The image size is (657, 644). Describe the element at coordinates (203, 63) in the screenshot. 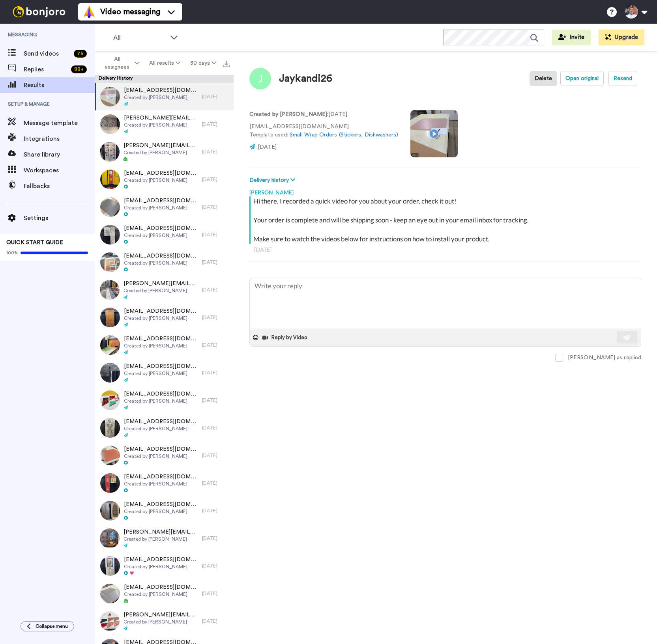

I see `button: 30 days` at that location.